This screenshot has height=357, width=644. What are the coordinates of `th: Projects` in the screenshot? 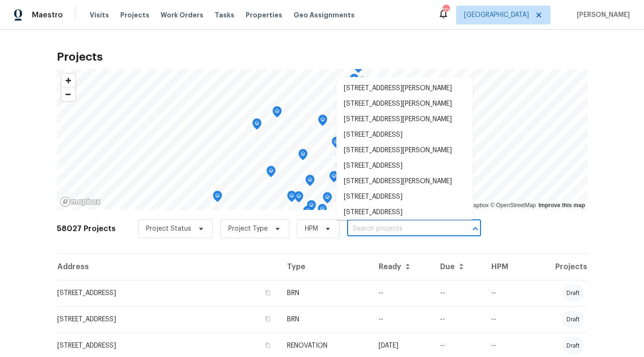 It's located at (556, 267).